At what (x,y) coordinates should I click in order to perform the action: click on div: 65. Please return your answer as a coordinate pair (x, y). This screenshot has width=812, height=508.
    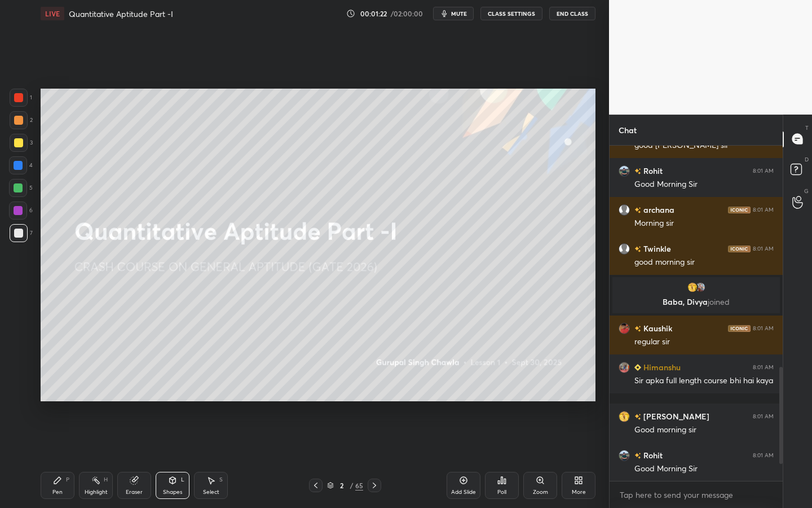
    Looking at the image, I should click on (359, 485).